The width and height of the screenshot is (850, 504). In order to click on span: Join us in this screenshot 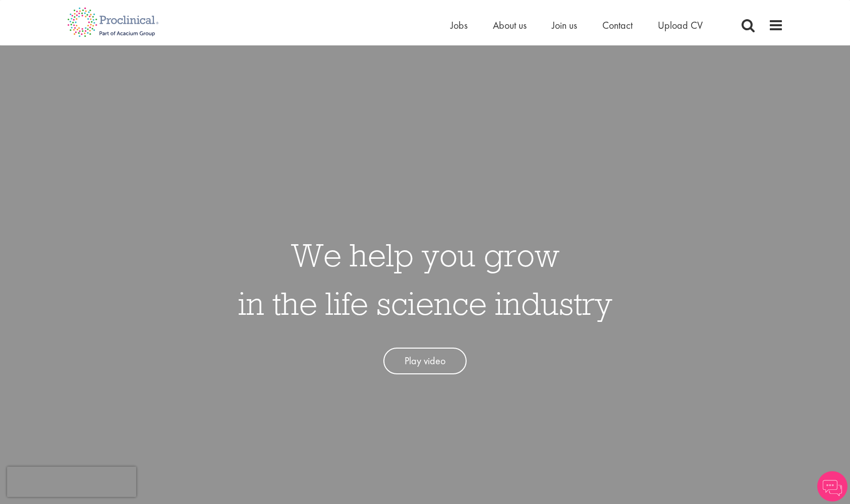, I will do `click(564, 25)`.